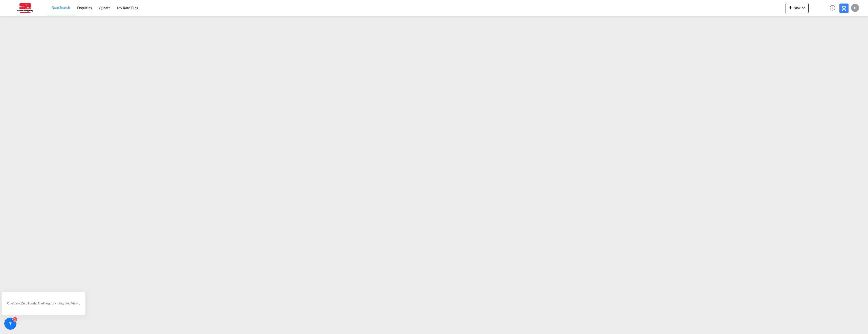  I want to click on span: New, so click(797, 7).